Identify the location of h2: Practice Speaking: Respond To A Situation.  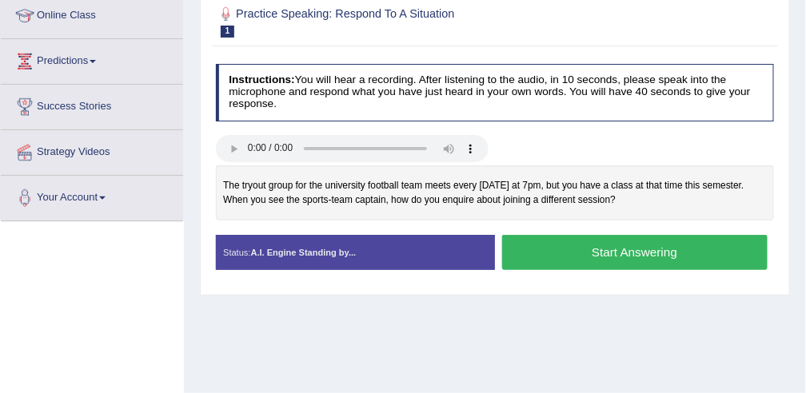
(389, 21).